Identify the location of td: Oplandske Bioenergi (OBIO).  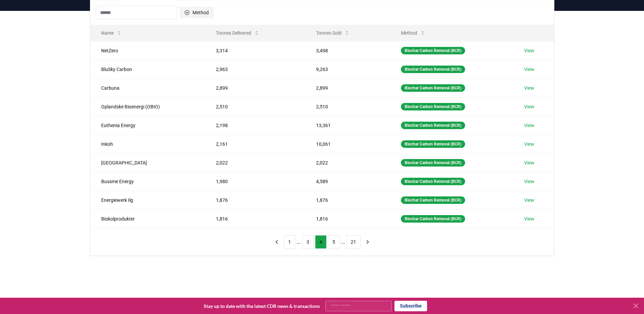
(147, 107).